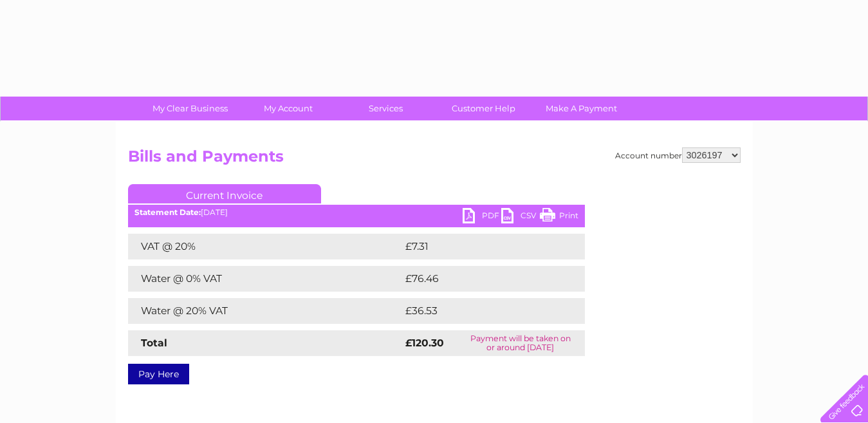  I want to click on a: My Clear Business, so click(190, 108).